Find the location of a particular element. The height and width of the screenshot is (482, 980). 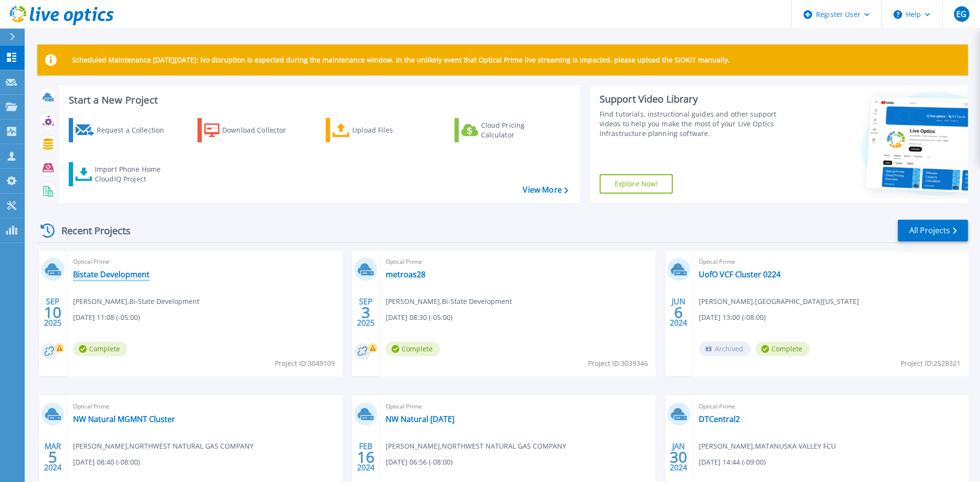

div: Download Collector is located at coordinates (261, 130).